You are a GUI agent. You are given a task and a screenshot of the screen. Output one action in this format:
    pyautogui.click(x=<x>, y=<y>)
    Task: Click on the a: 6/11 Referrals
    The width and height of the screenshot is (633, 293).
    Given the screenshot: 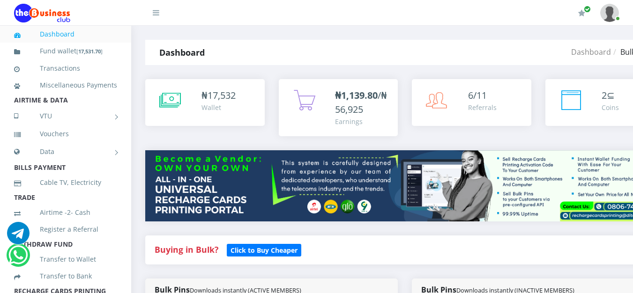 What is the action you would take?
    pyautogui.click(x=472, y=103)
    